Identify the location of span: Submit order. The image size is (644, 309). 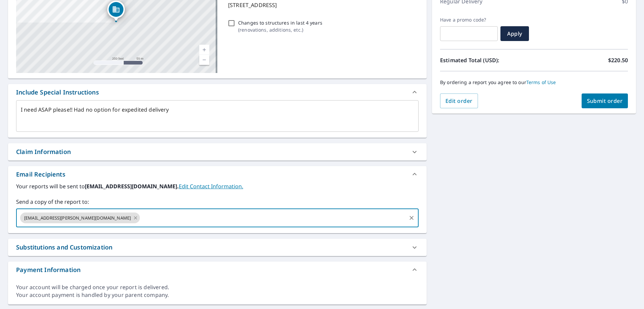
(605, 101).